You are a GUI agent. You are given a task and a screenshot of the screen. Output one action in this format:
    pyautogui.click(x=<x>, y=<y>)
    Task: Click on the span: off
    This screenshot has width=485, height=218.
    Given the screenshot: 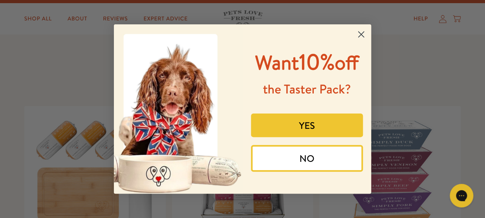 What is the action you would take?
    pyautogui.click(x=346, y=62)
    